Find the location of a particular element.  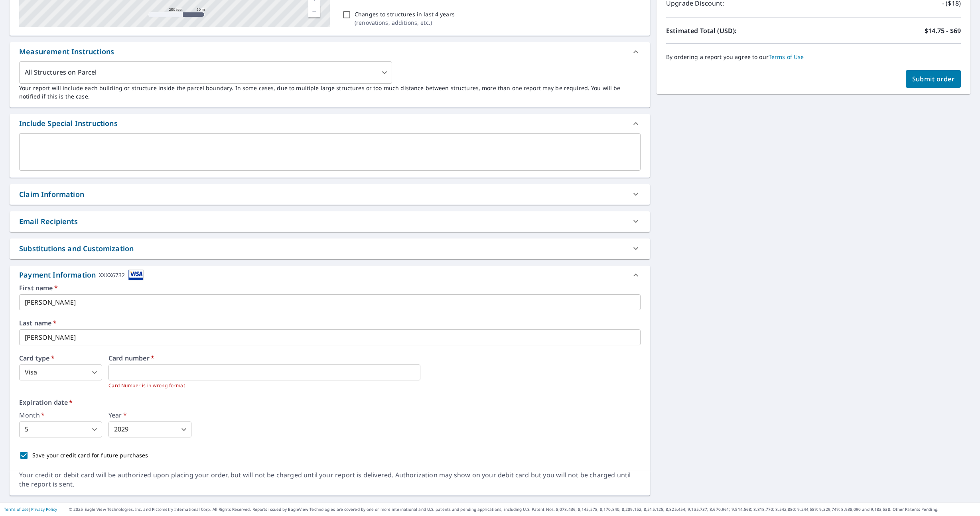

p: Your report will include each building or structure inside the parcel boundary. In some cases, du... is located at coordinates (330, 92).